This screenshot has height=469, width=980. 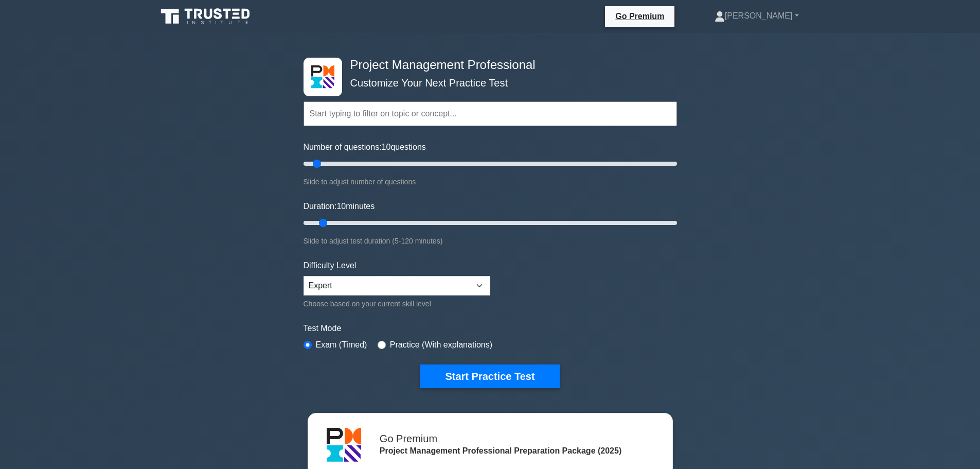 What do you see at coordinates (339, 207) in the screenshot?
I see `label: Duration: minutes` at bounding box center [339, 207].